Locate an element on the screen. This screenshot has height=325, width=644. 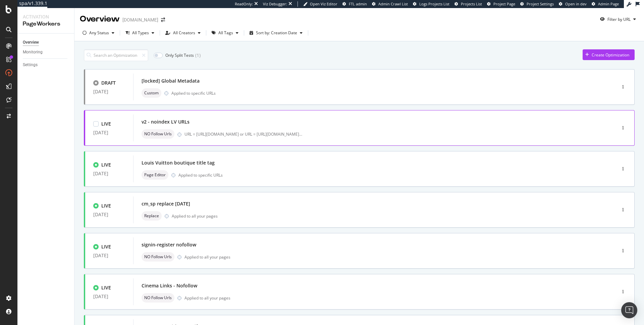
a: Open Viz Editor is located at coordinates (320, 4).